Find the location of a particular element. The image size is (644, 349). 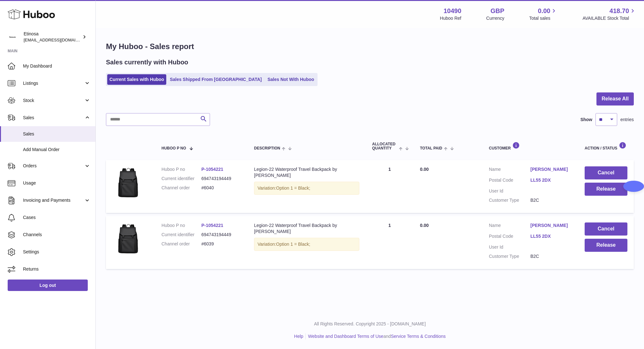

img: Wolphuk@gmail.com is located at coordinates (13, 37).